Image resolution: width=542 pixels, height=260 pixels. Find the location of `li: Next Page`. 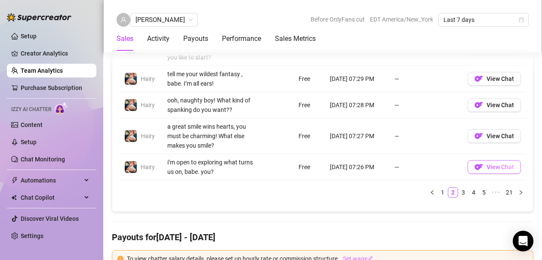

li: Next Page is located at coordinates (521, 192).